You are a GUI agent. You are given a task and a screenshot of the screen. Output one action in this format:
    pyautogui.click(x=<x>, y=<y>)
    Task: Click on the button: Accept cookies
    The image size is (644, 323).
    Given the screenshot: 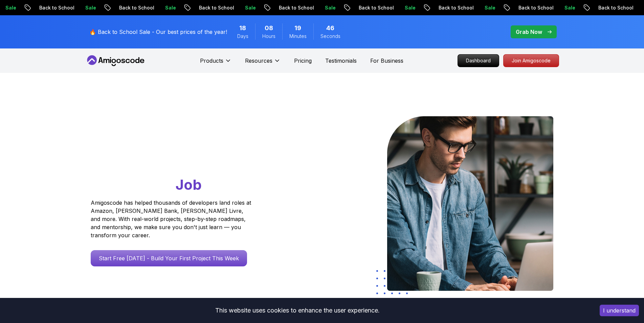 What is the action you would take?
    pyautogui.click(x=619, y=310)
    